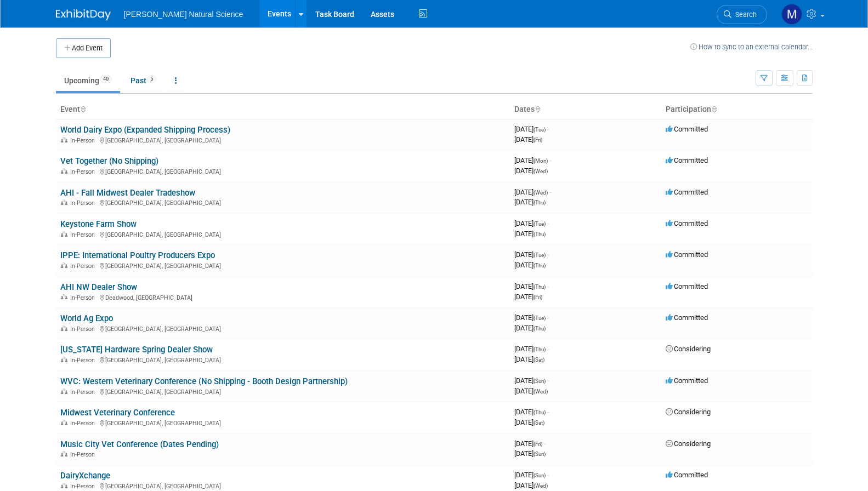 This screenshot has width=868, height=491. I want to click on th: Participation, so click(737, 110).